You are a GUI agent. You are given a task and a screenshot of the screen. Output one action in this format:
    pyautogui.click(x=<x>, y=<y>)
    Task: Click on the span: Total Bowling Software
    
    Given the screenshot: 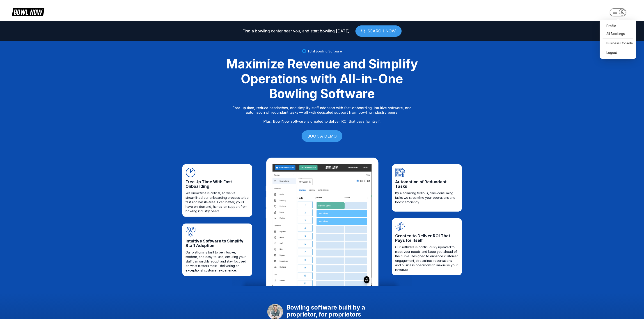 What is the action you would take?
    pyautogui.click(x=325, y=51)
    